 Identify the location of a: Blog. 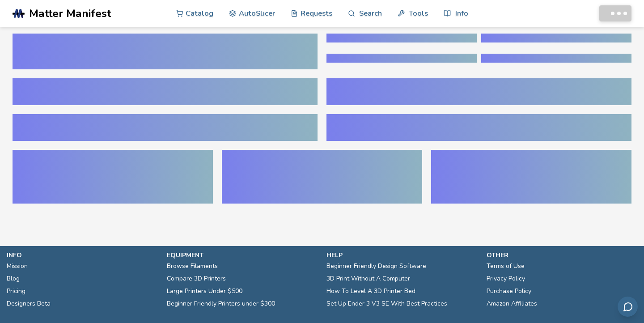
(13, 279).